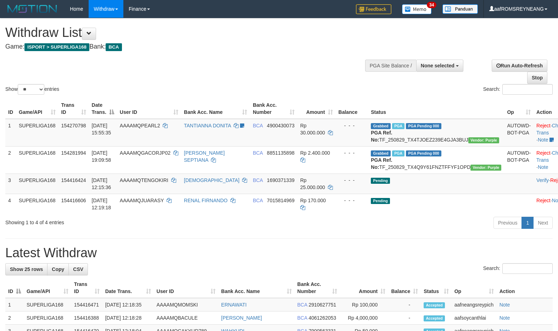 The width and height of the screenshot is (558, 331). I want to click on select: Showentries, so click(31, 89).